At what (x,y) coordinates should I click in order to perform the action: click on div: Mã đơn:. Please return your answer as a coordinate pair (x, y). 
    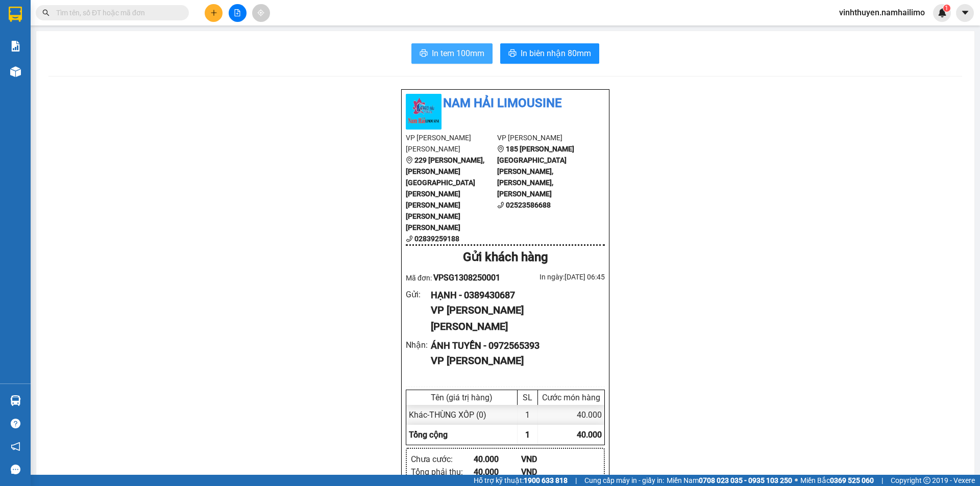
    Looking at the image, I should click on (455, 277).